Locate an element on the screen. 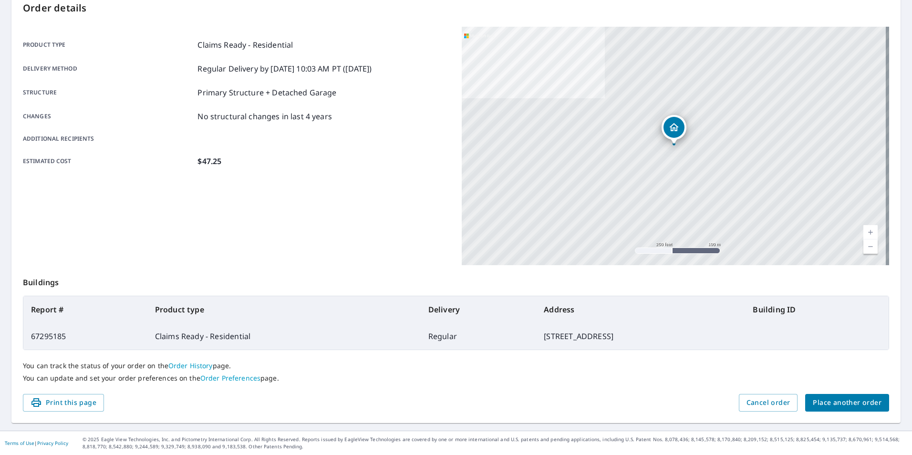 This screenshot has height=455, width=912. p: Additional recipients is located at coordinates (108, 139).